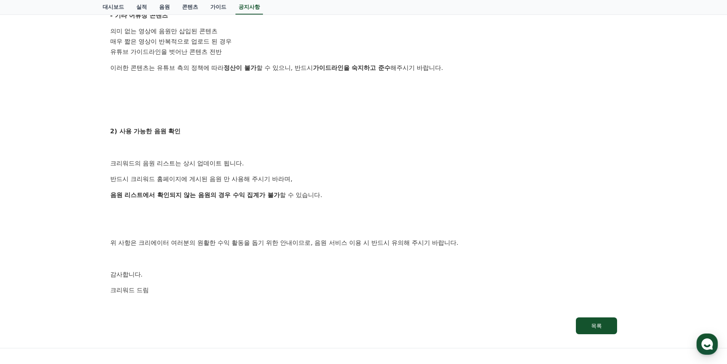  Describe the element at coordinates (26, 256) in the screenshot. I see `span: 홈` at that location.